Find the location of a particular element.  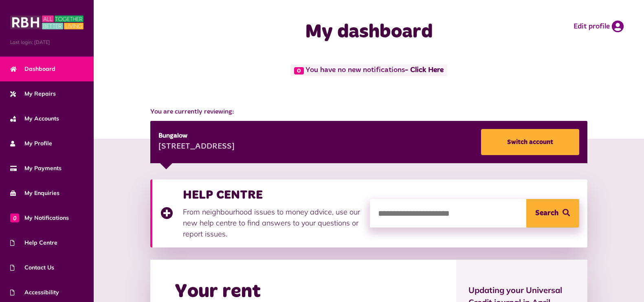

h3: HELP CENTRE is located at coordinates (272, 195).